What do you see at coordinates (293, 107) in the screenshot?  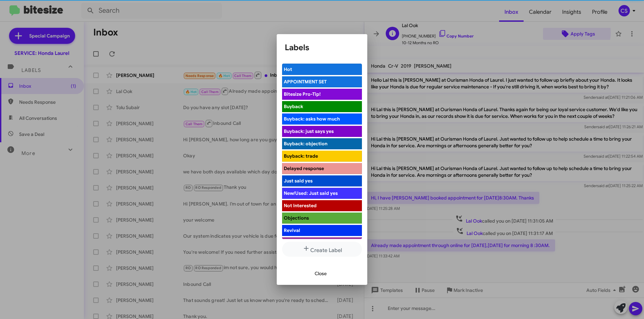 I see `span: Buyback` at bounding box center [293, 107].